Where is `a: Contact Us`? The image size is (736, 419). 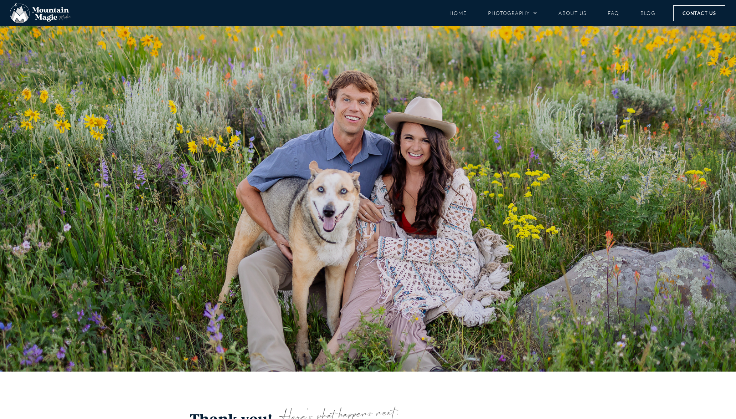 a: Contact Us is located at coordinates (699, 13).